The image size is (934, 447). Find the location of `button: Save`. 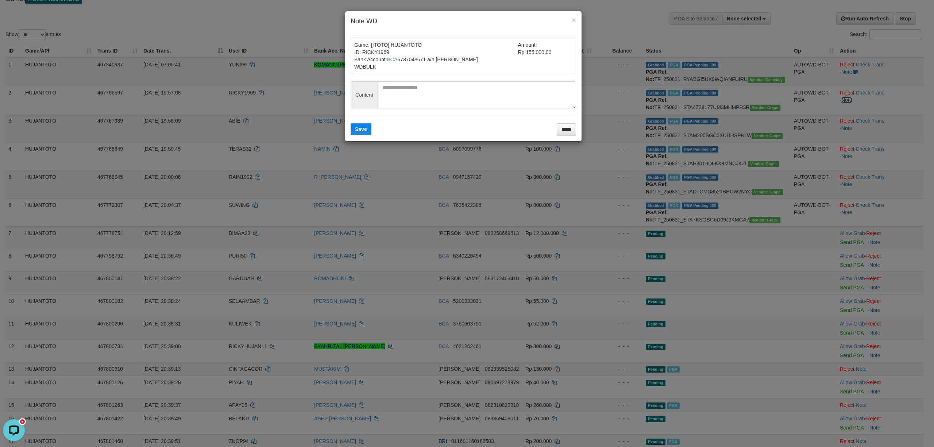

button: Save is located at coordinates (361, 129).